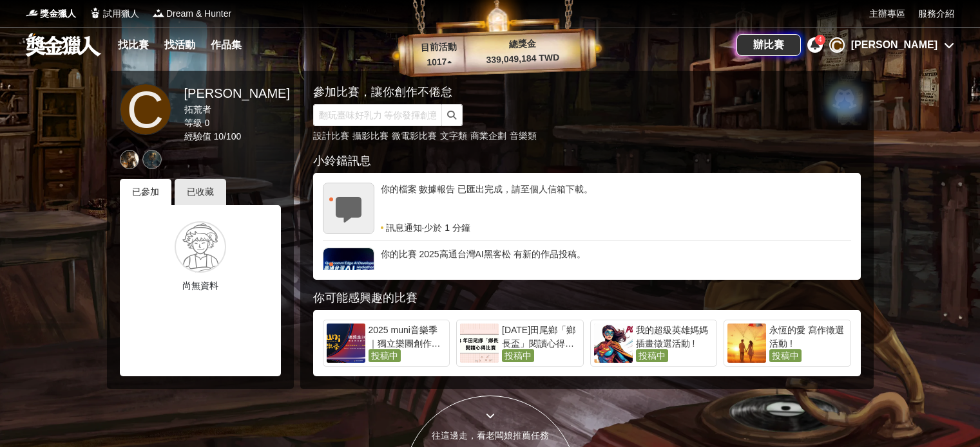  What do you see at coordinates (407, 337) in the screenshot?
I see `div: 2025 muni音樂季｜獨立樂團創作大賞` at bounding box center [407, 337].